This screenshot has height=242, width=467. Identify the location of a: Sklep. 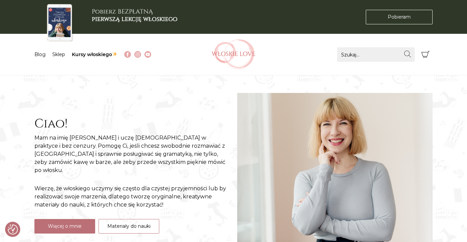
(59, 54).